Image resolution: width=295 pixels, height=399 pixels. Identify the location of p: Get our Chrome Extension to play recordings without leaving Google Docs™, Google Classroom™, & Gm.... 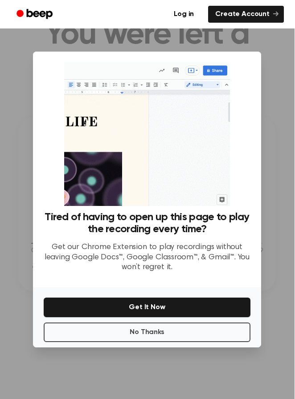
(147, 258).